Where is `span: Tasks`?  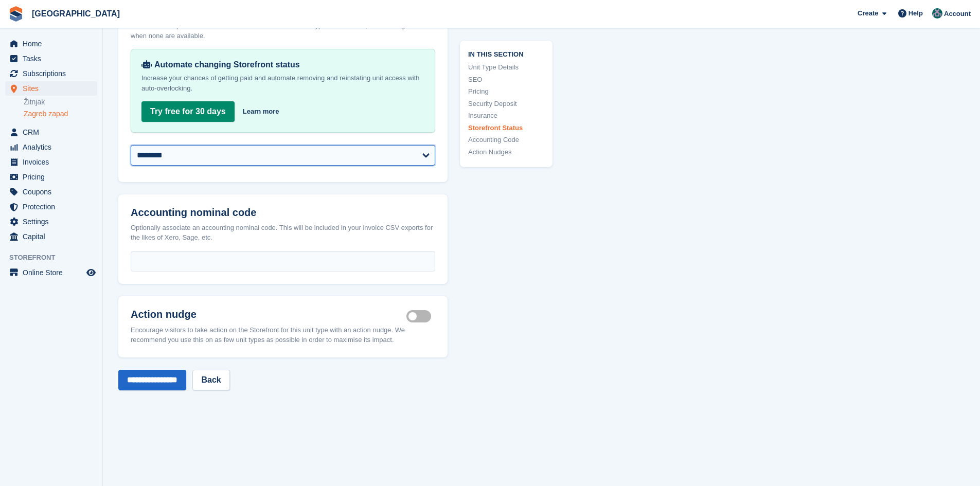
span: Tasks is located at coordinates (54, 58).